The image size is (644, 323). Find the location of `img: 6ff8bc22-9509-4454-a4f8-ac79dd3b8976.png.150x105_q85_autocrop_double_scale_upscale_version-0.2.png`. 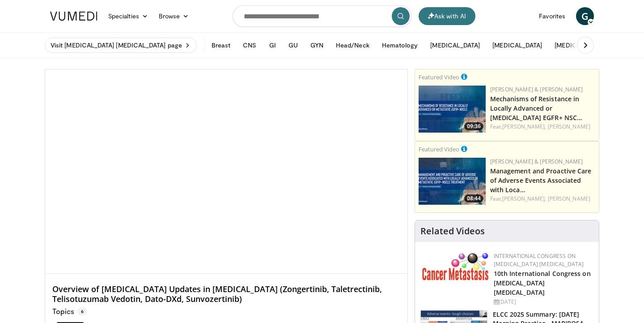

img: 6ff8bc22-9509-4454-a4f8-ac79dd3b8976.png.150x105_q85_autocrop_double_scale_upscale_version-0.2.png is located at coordinates (456, 266).